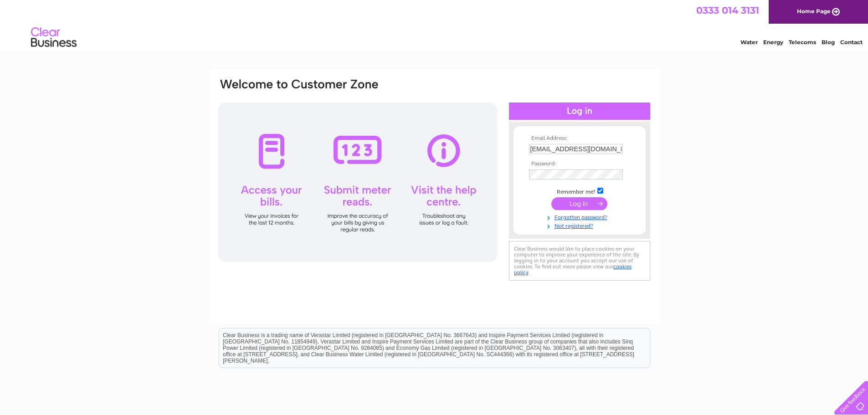 The height and width of the screenshot is (415, 868). What do you see at coordinates (773, 42) in the screenshot?
I see `a: Energy` at bounding box center [773, 42].